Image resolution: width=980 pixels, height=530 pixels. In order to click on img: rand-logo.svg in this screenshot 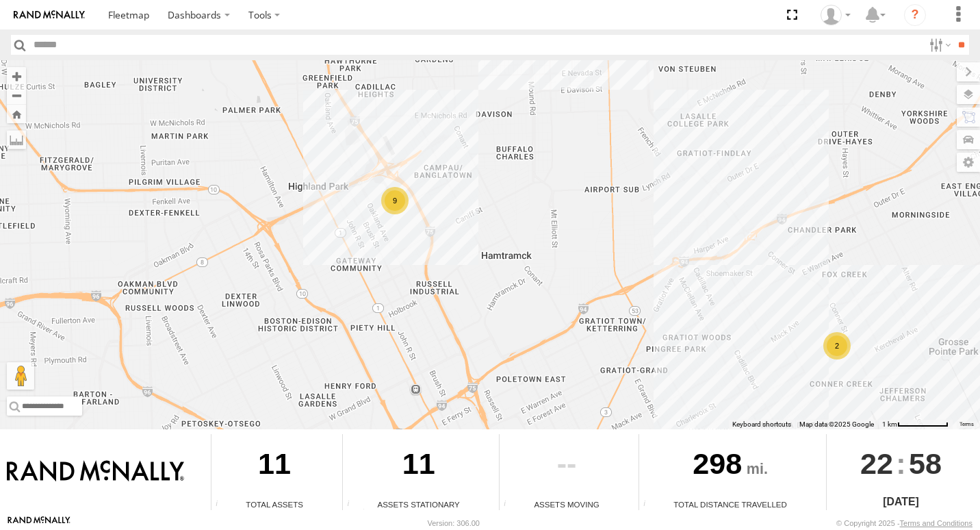, I will do `click(49, 15)`.